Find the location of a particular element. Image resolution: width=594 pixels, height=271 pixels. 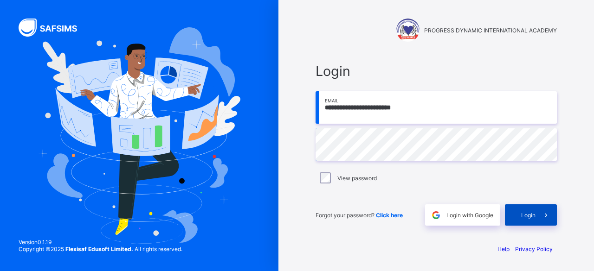

label: View password is located at coordinates (357, 178).